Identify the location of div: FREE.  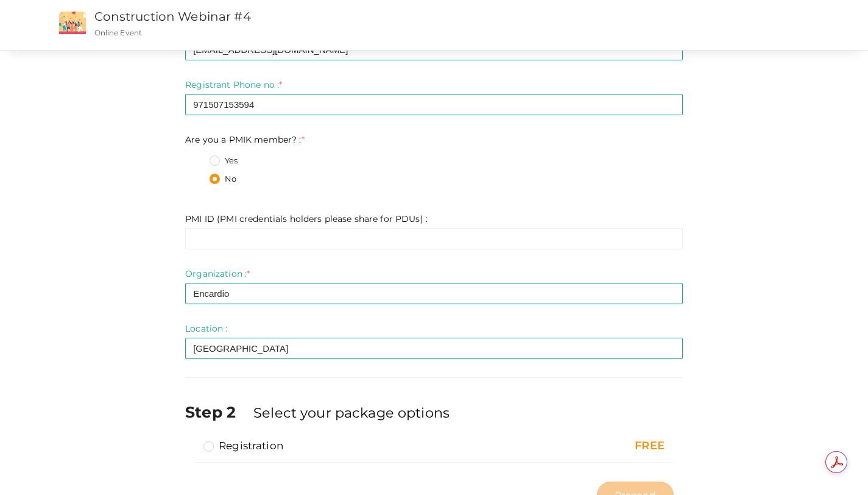
(596, 446).